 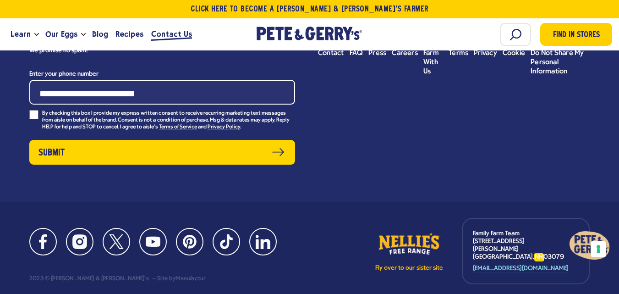 I want to click on a: Privacy, so click(x=485, y=53).